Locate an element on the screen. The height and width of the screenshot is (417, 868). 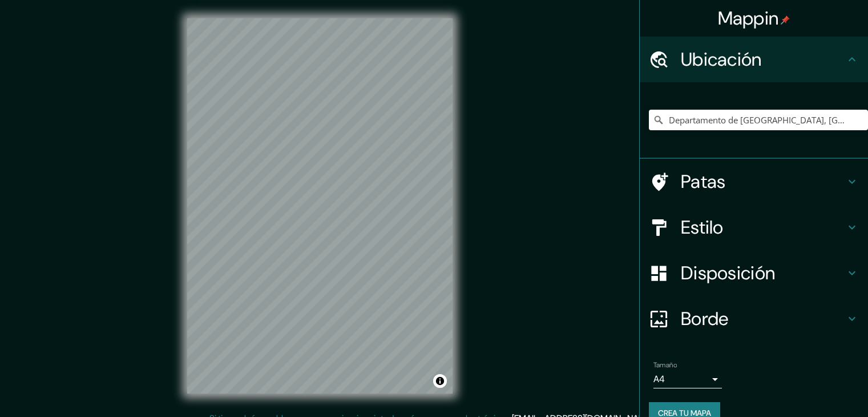
div: A4 is located at coordinates (687, 379).